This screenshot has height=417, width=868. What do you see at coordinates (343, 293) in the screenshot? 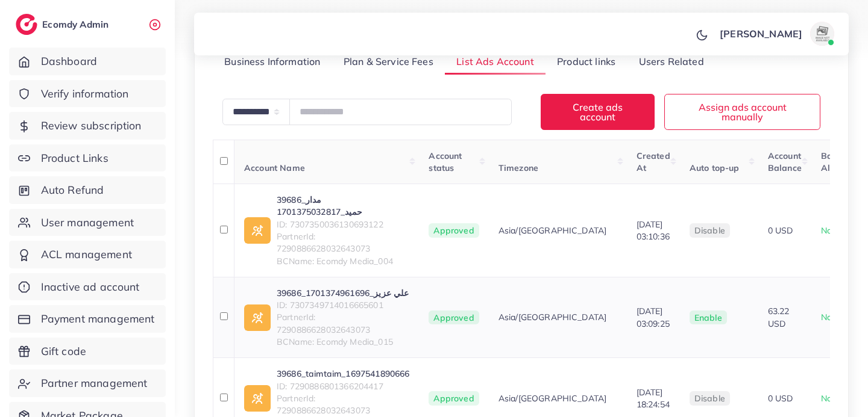
I see `a: 39686_علي عزيز_1701374961696` at bounding box center [343, 293].